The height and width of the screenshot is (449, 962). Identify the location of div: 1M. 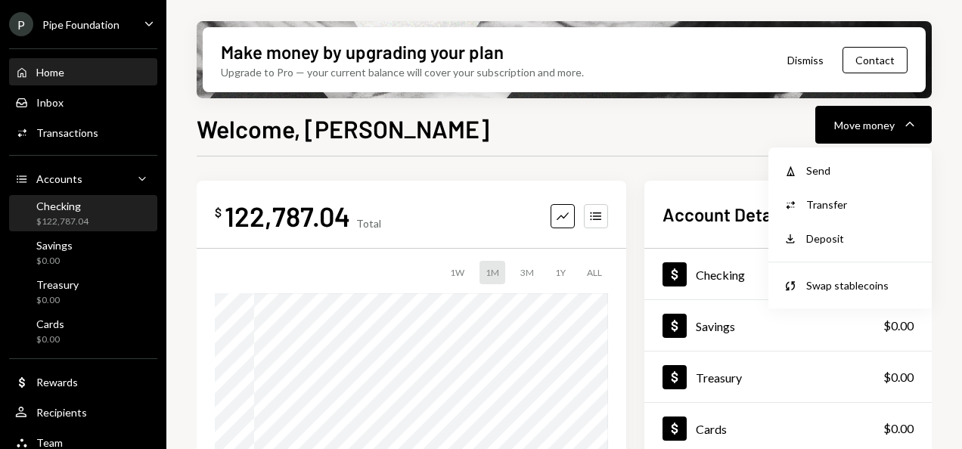
(492, 272).